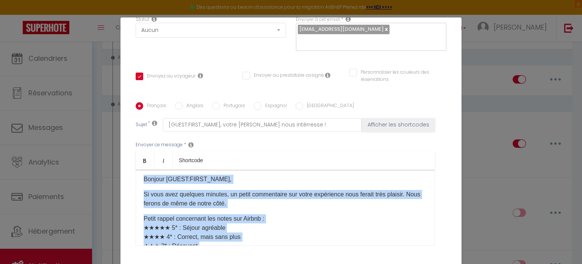 The height and width of the screenshot is (264, 582). I want to click on label: Français, so click(155, 106).